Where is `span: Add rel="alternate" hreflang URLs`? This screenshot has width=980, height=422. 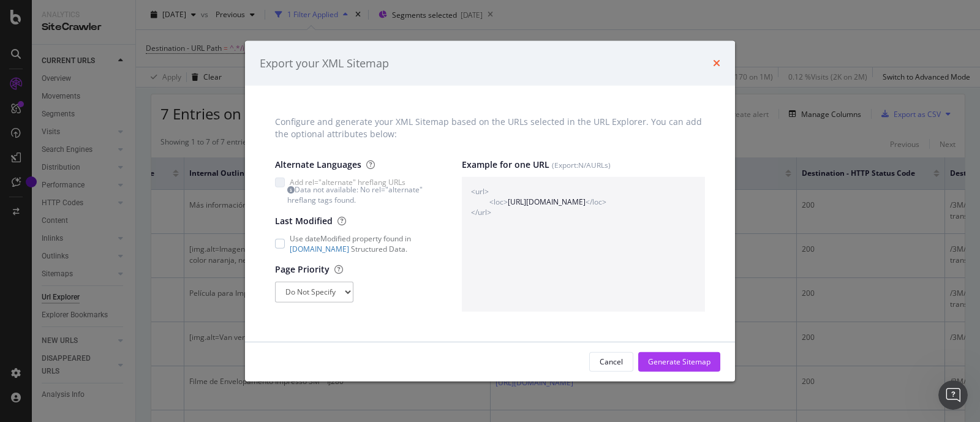
span: Add rel="alternate" hreflang URLs is located at coordinates (347, 182).